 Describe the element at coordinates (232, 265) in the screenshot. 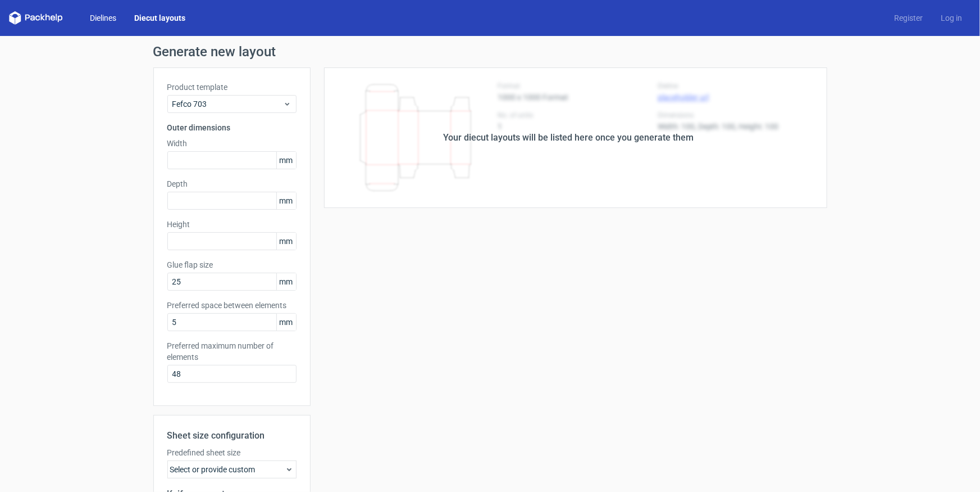

I see `label: Glue flap size` at that location.